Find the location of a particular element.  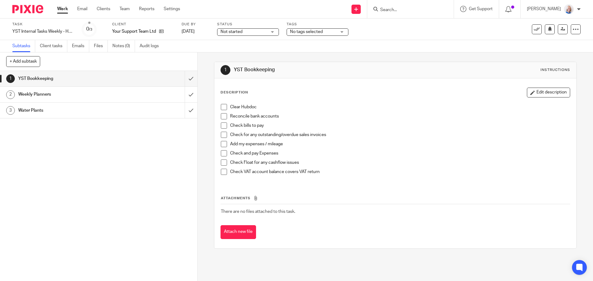

a: Clients is located at coordinates (103, 9).